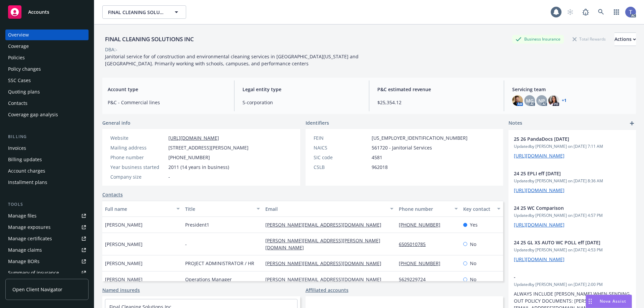 The image size is (644, 308). I want to click on div: Billing updates, so click(25, 160).